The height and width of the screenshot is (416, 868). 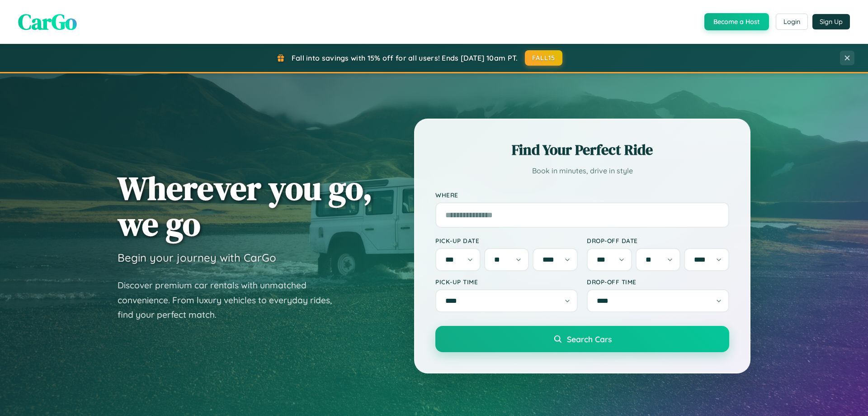 I want to click on button: Become a Host, so click(x=737, y=22).